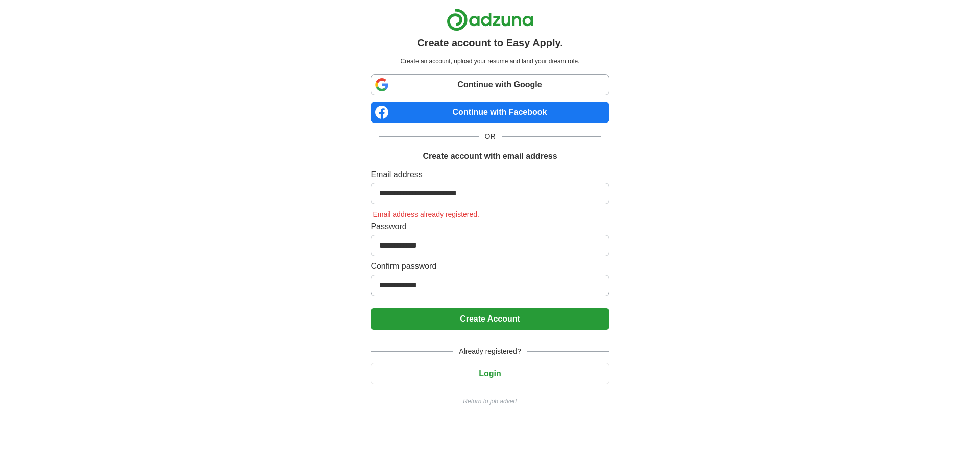 This screenshot has width=980, height=465. I want to click on p: Return to job advert, so click(489, 402).